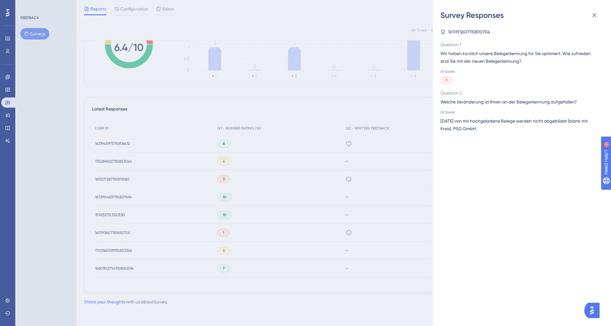 The image size is (611, 326). I want to click on span: Need Help?, so click(27, 5).